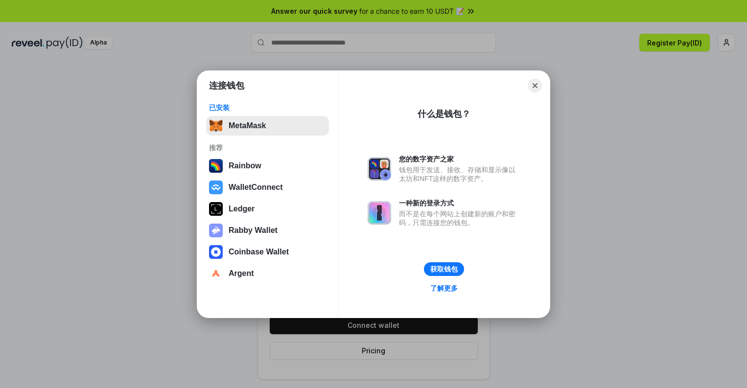  Describe the element at coordinates (227, 86) in the screenshot. I see `h1: 连接钱包` at that location.